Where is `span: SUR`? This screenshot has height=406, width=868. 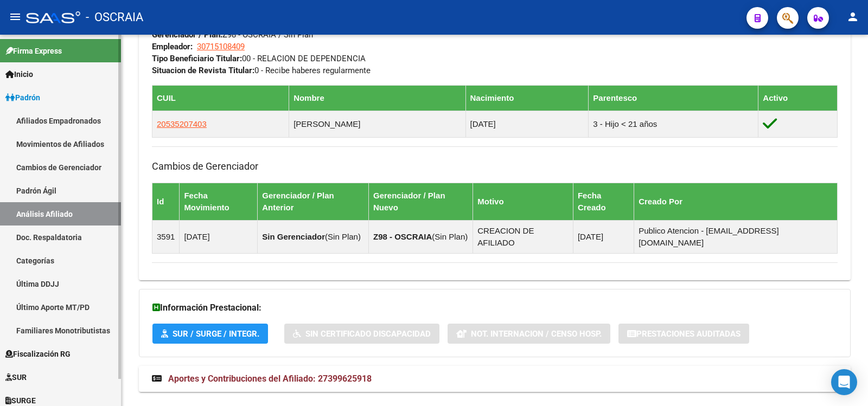 span: SUR is located at coordinates (16, 377).